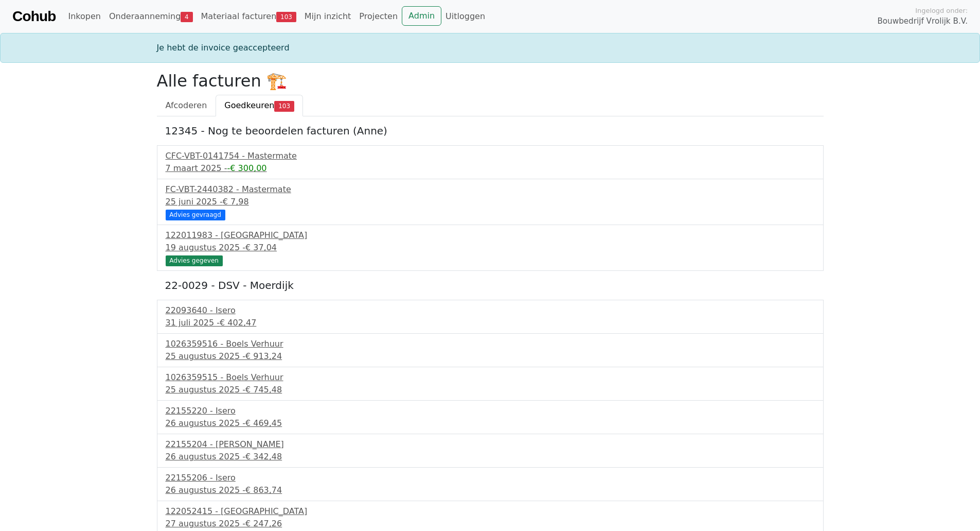 Image resolution: width=980 pixels, height=531 pixels. Describe the element at coordinates (150, 17) in the screenshot. I see `a: Onderaanneming4` at that location.